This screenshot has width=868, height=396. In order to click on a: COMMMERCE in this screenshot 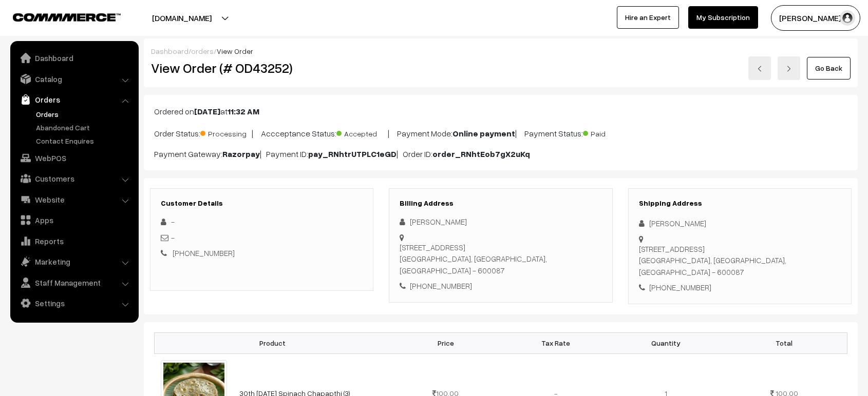, I will do `click(58, 16)`.